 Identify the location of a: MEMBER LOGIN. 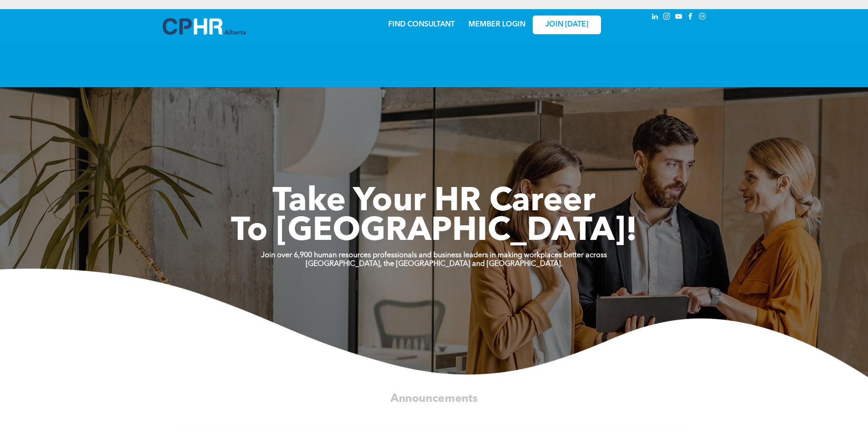
(497, 25).